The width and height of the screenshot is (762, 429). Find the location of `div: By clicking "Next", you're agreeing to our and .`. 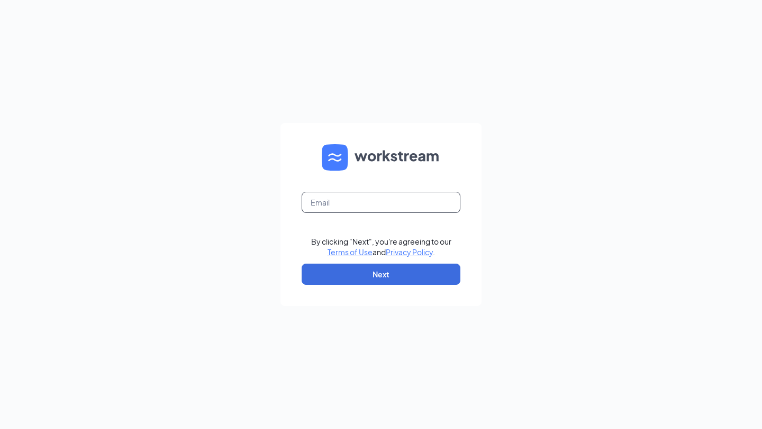

div: By clicking "Next", you're agreeing to our and . is located at coordinates (381, 247).